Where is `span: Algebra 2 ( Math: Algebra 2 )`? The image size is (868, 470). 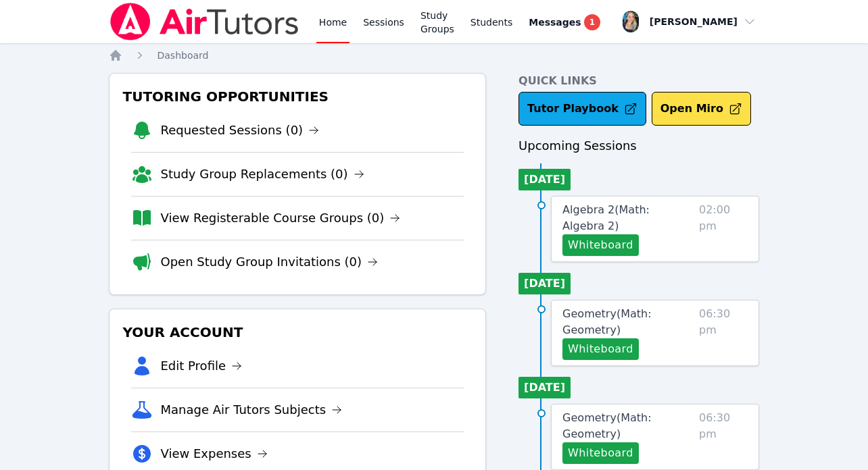
span: Algebra 2 ( Math: Algebra 2 ) is located at coordinates (606, 218).